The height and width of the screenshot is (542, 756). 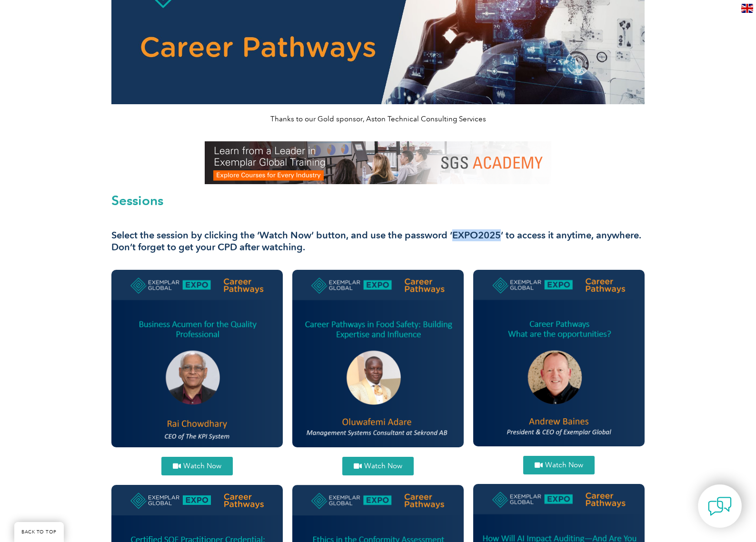 What do you see at coordinates (39, 531) in the screenshot?
I see `a: BACK TO TOP` at bounding box center [39, 531].